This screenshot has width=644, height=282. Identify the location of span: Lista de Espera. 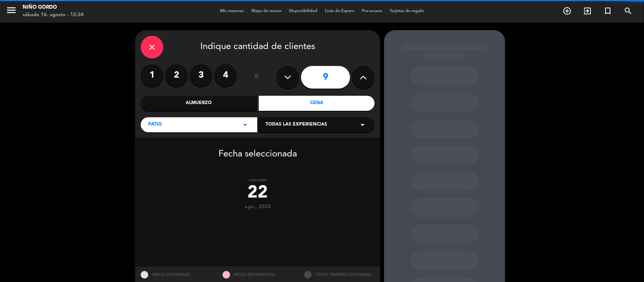
(340, 11).